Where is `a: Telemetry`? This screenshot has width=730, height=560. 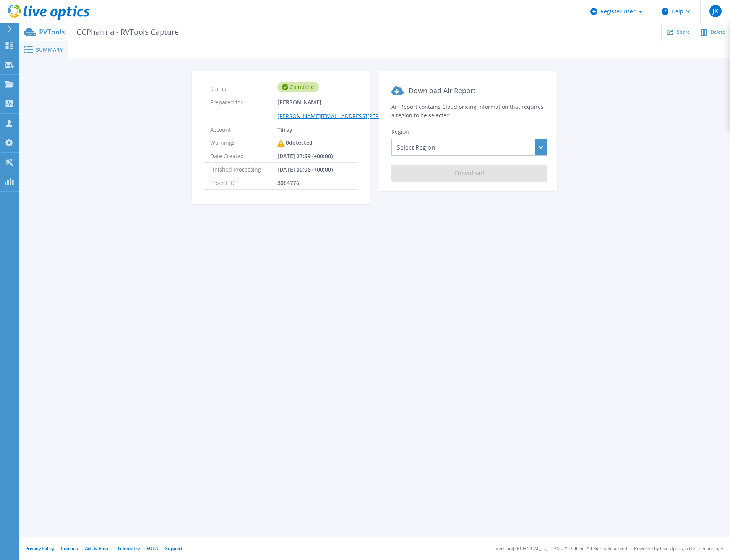 a: Telemetry is located at coordinates (129, 548).